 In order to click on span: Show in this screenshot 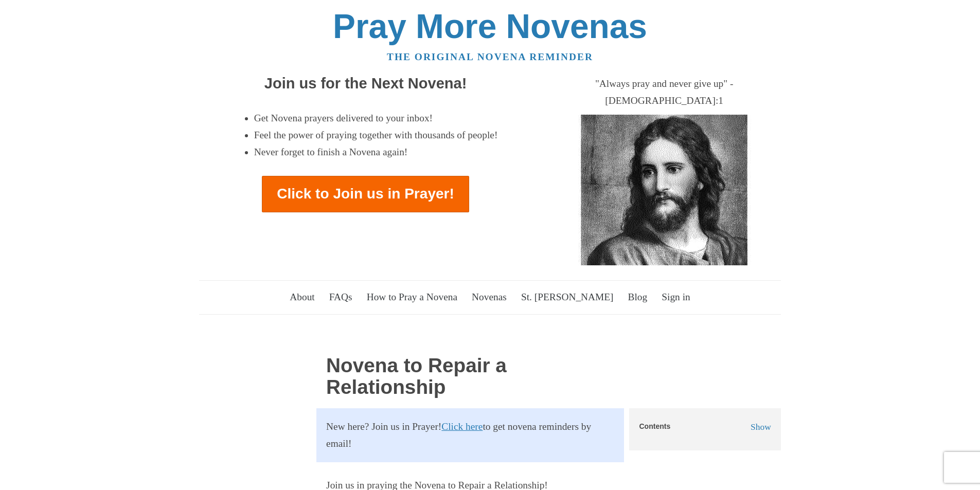, I will do `click(761, 427)`.